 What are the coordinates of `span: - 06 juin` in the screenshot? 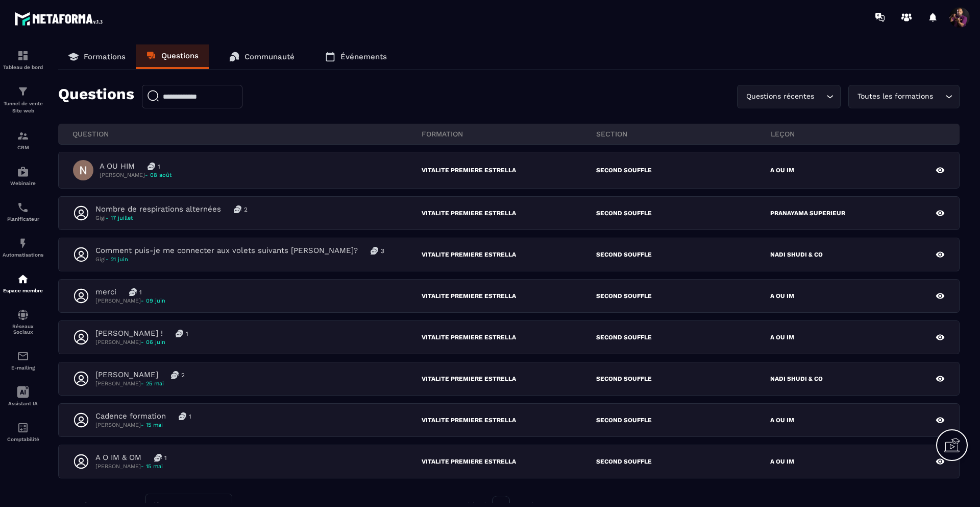 It's located at (153, 342).